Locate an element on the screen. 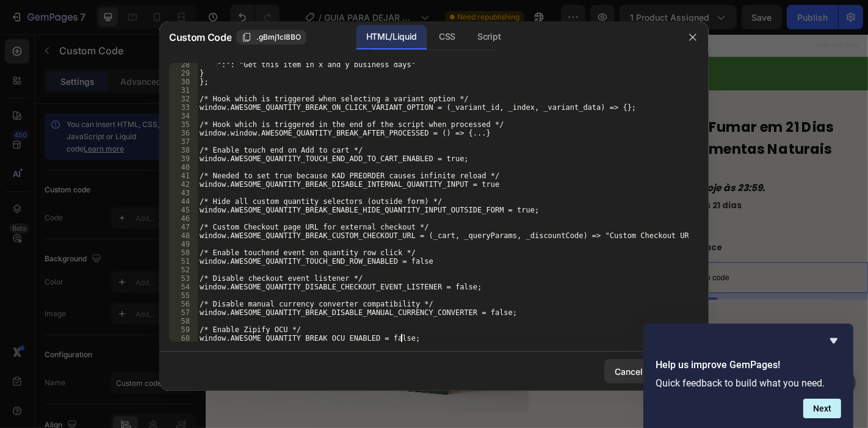 This screenshot has width=868, height=428. div: 30 is located at coordinates (183, 82).